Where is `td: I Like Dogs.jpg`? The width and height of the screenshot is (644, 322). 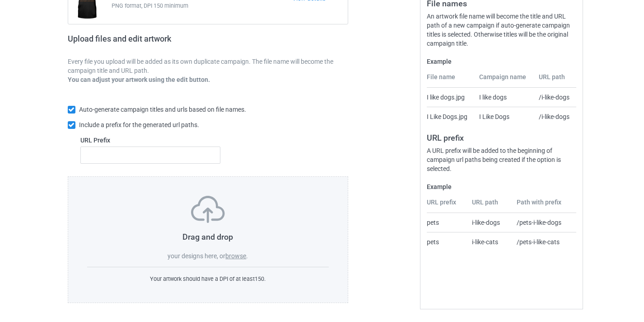 td: I Like Dogs.jpg is located at coordinates (450, 116).